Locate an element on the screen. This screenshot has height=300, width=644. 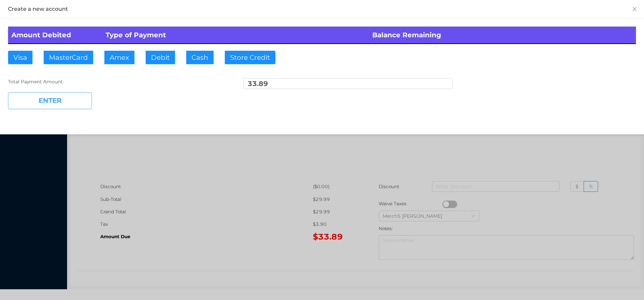
button: Amex is located at coordinates (120, 58).